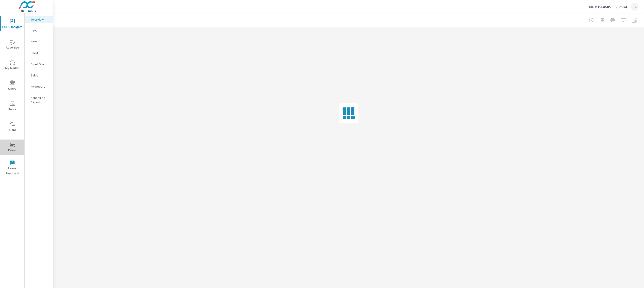  What do you see at coordinates (40, 87) in the screenshot?
I see `p: My Report` at bounding box center [40, 87].